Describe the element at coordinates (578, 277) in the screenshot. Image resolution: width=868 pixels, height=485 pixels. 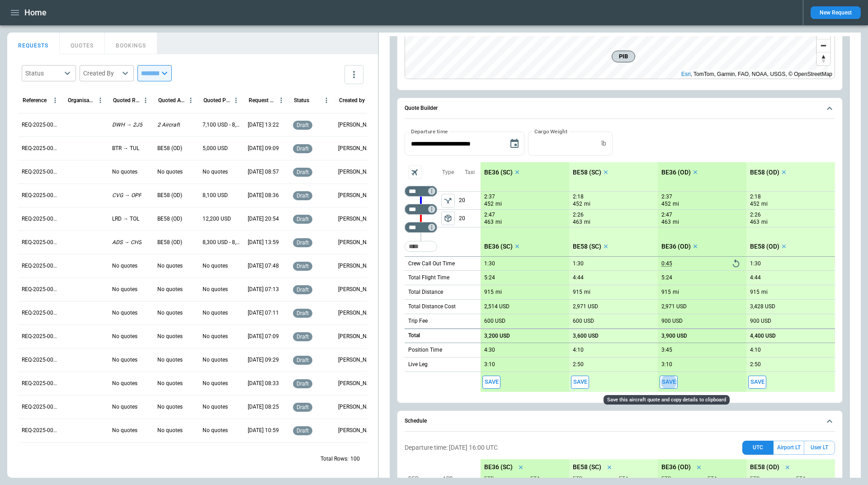
I see `p: 4:44` at that location.